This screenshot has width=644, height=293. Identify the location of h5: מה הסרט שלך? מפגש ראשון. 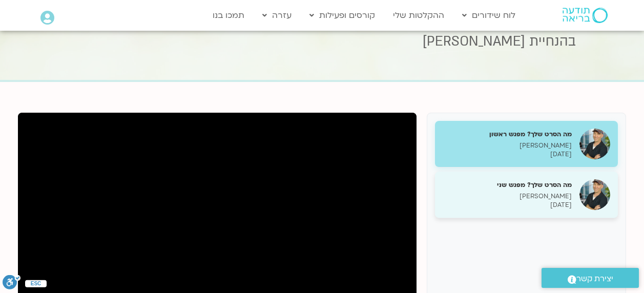
(508, 134).